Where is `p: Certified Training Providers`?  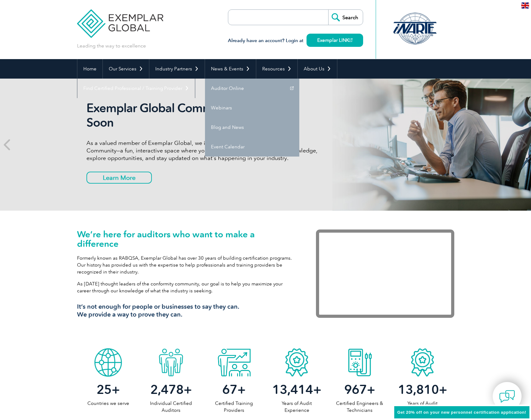
p: Certified Training Providers is located at coordinates (234, 407).